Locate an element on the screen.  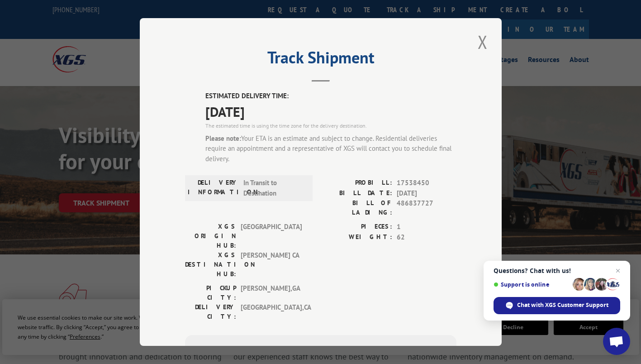
button: Close modal is located at coordinates (483, 42).